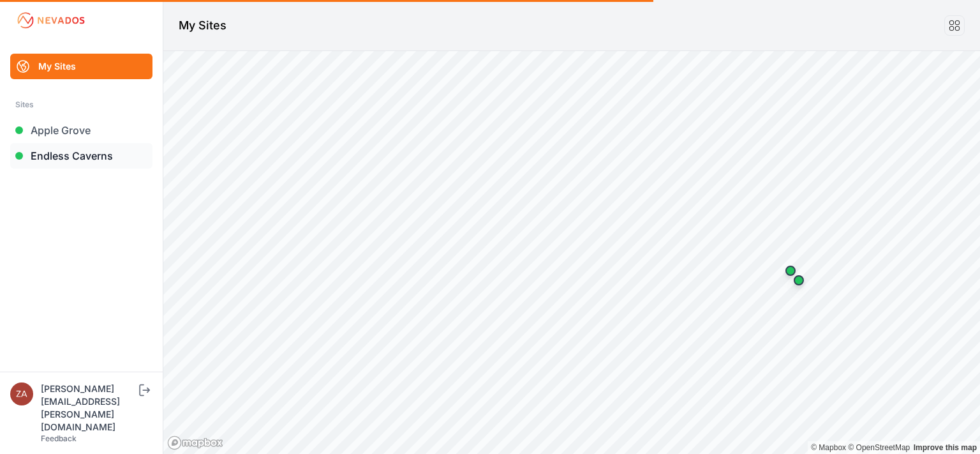 The height and width of the screenshot is (454, 980). Describe the element at coordinates (81, 156) in the screenshot. I see `a: Endless Caverns` at that location.